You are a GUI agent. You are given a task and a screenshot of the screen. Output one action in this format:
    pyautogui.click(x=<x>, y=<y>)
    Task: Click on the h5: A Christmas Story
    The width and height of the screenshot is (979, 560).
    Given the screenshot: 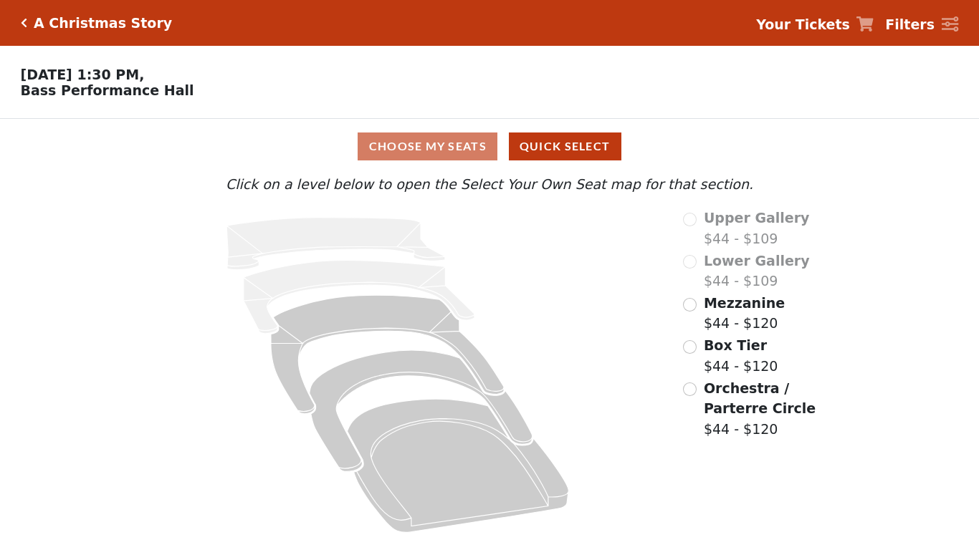 What is the action you would take?
    pyautogui.click(x=102, y=23)
    